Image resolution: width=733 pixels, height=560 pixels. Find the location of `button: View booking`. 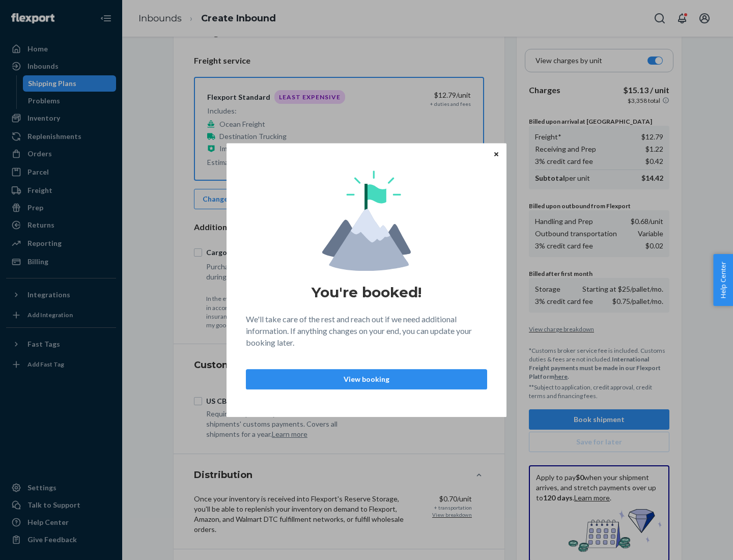

button: View booking is located at coordinates (366, 379).